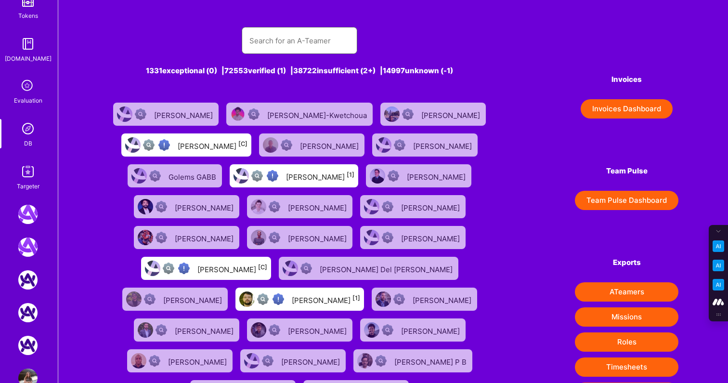  What do you see at coordinates (175, 176) in the screenshot?
I see `a: User AvatarNot ScrubbedGolems GABB` at bounding box center [175, 176].